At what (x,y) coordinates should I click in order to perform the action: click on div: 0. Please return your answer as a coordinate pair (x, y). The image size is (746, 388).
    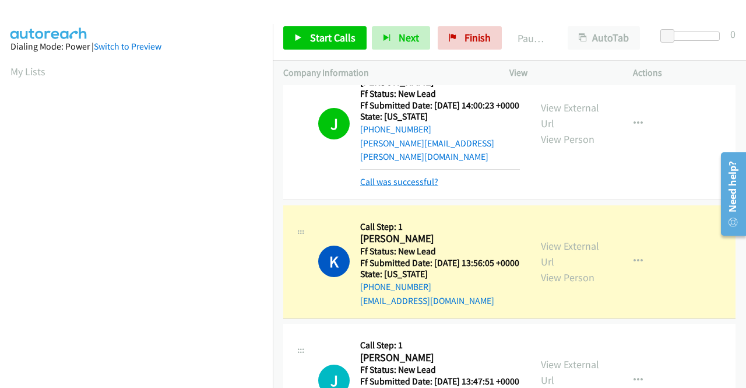
    Looking at the image, I should click on (733, 34).